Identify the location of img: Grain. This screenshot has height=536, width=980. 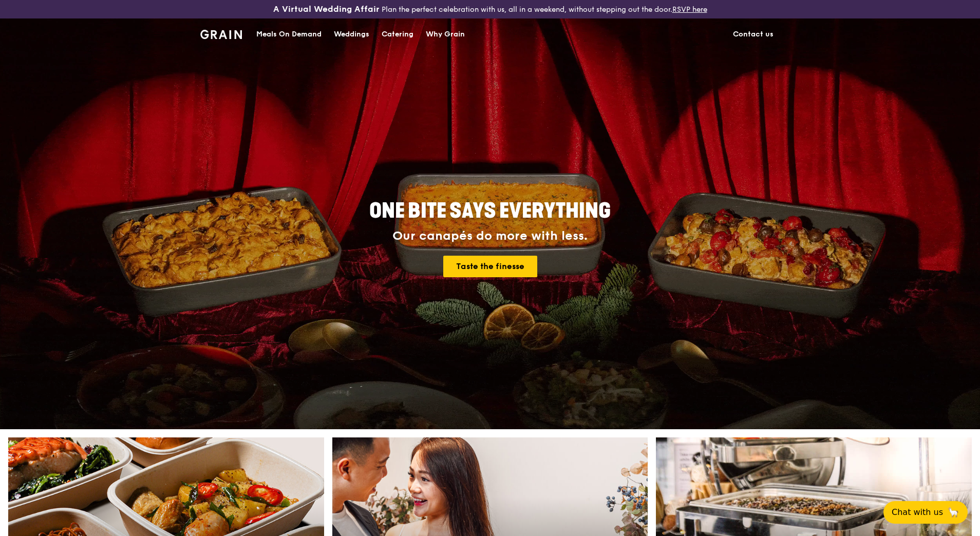
(221, 34).